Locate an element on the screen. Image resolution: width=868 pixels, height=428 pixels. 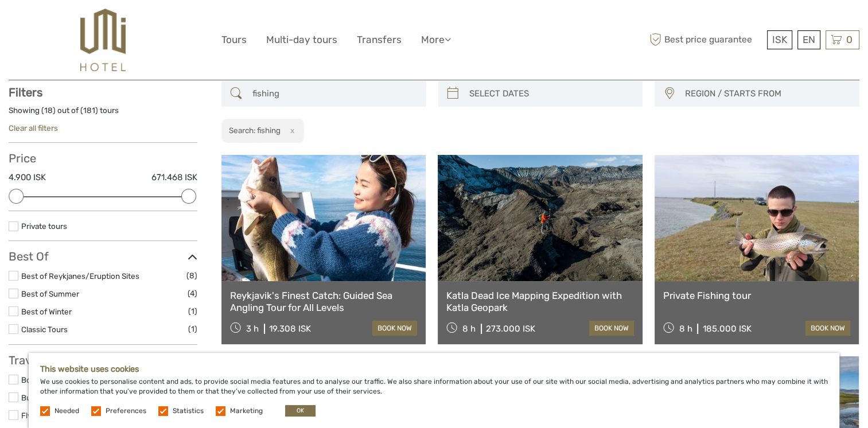
span: 0 is located at coordinates (849, 39).